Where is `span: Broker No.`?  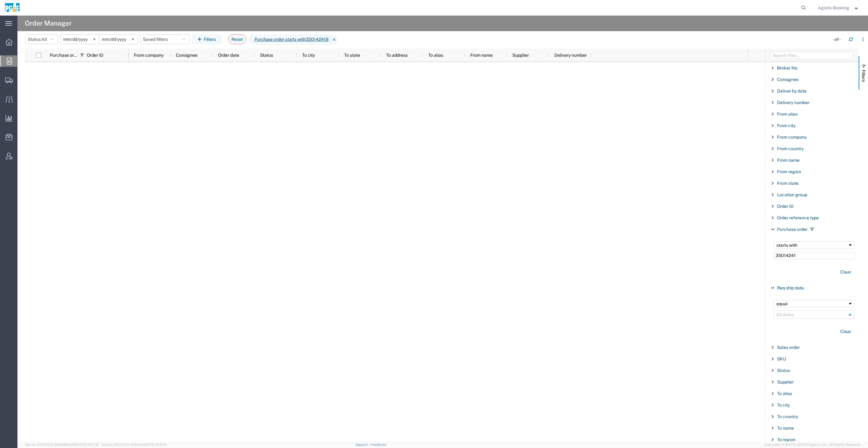
span: Broker No. is located at coordinates (788, 68).